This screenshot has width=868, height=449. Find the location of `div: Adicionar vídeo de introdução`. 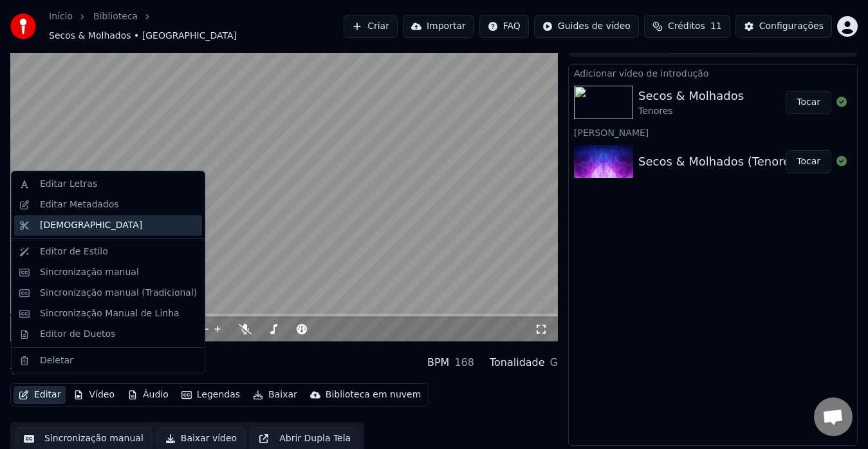

div: Adicionar vídeo de introdução is located at coordinates (713, 73).